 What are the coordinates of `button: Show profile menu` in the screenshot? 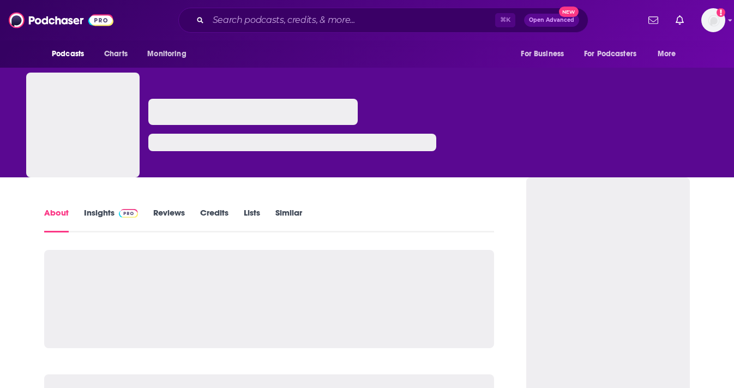 It's located at (713, 20).